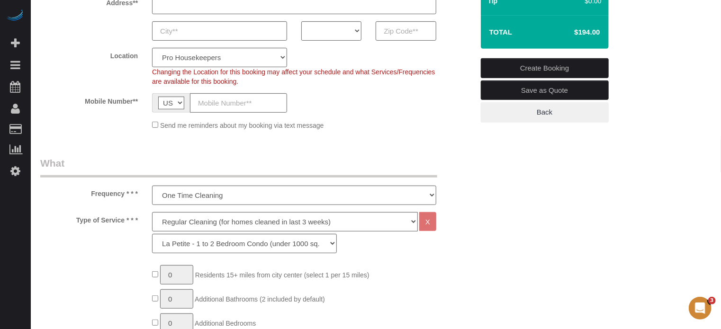 Image resolution: width=721 pixels, height=329 pixels. I want to click on label: Mobile Number**, so click(89, 100).